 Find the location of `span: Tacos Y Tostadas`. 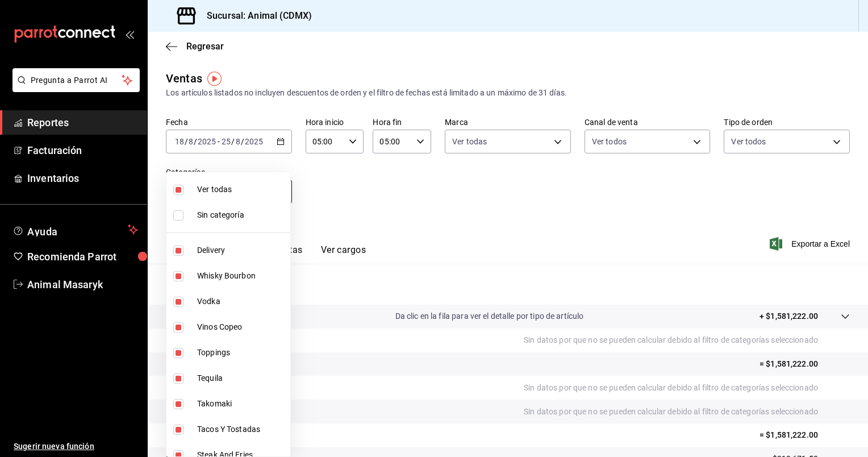

span: Tacos Y Tostadas is located at coordinates (241, 429).